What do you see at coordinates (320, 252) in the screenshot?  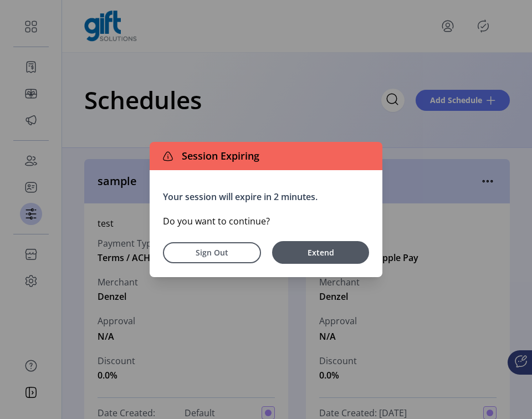 I see `button: Extend` at bounding box center [320, 252].